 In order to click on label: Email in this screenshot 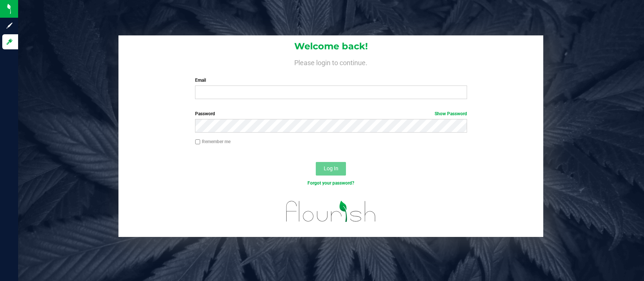, I will do `click(331, 80)`.